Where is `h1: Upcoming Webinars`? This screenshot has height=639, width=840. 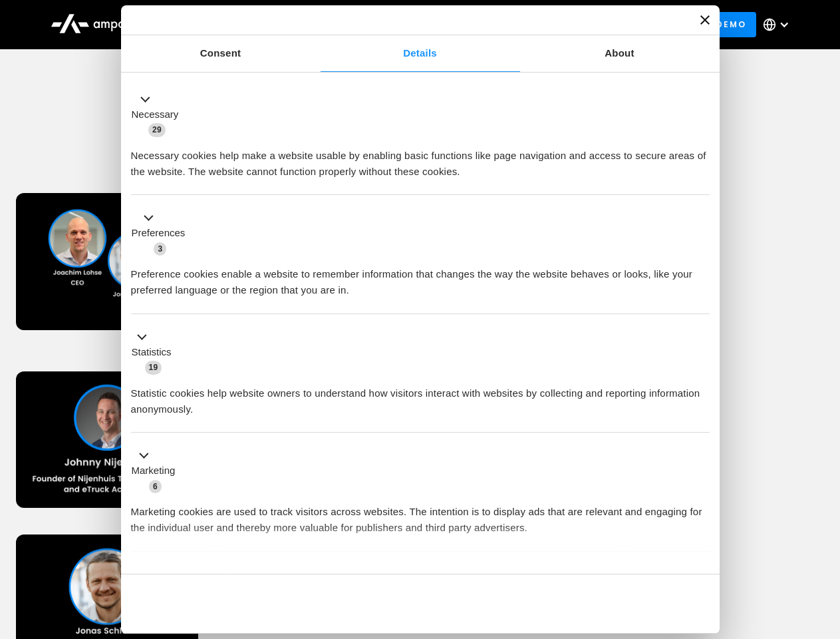
h1: Upcoming Webinars is located at coordinates (420, 151).